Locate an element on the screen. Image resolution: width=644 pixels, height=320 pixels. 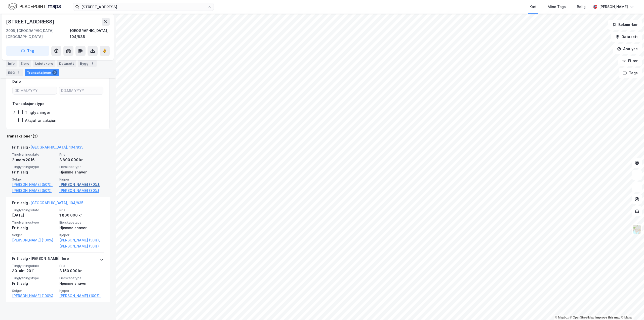
div: Transaksjoner (3) is located at coordinates (58, 136).